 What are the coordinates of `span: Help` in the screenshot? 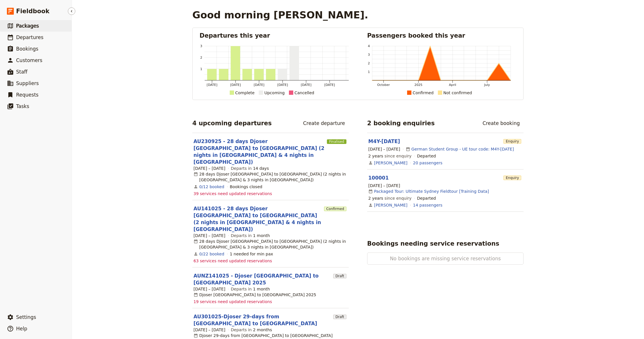 It's located at (21, 329).